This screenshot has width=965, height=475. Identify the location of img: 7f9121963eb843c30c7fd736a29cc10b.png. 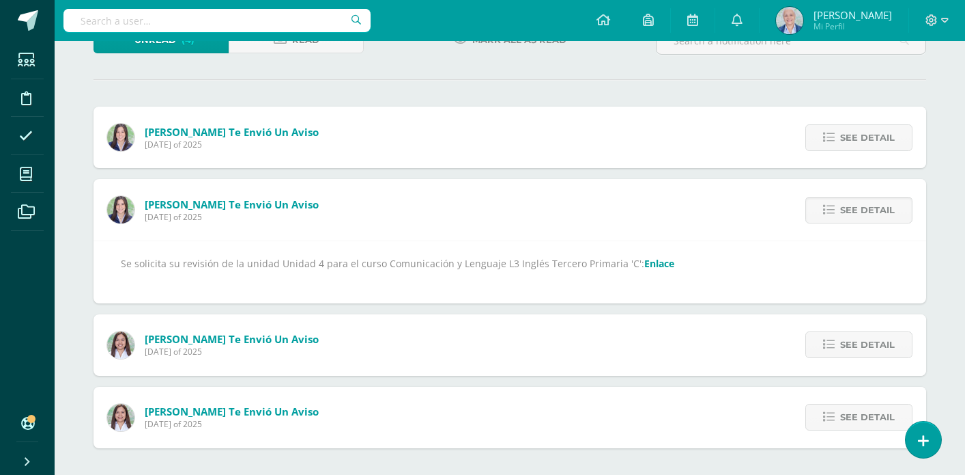
(790, 20).